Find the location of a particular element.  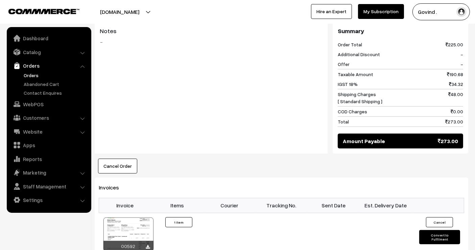

a: Contact Enquires is located at coordinates (55, 93).